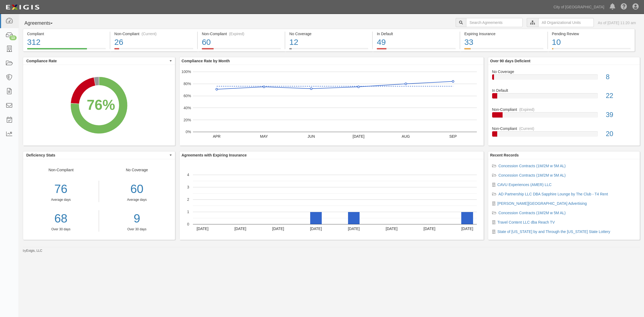  Describe the element at coordinates (154, 42) in the screenshot. I see `div: 26` at that location.